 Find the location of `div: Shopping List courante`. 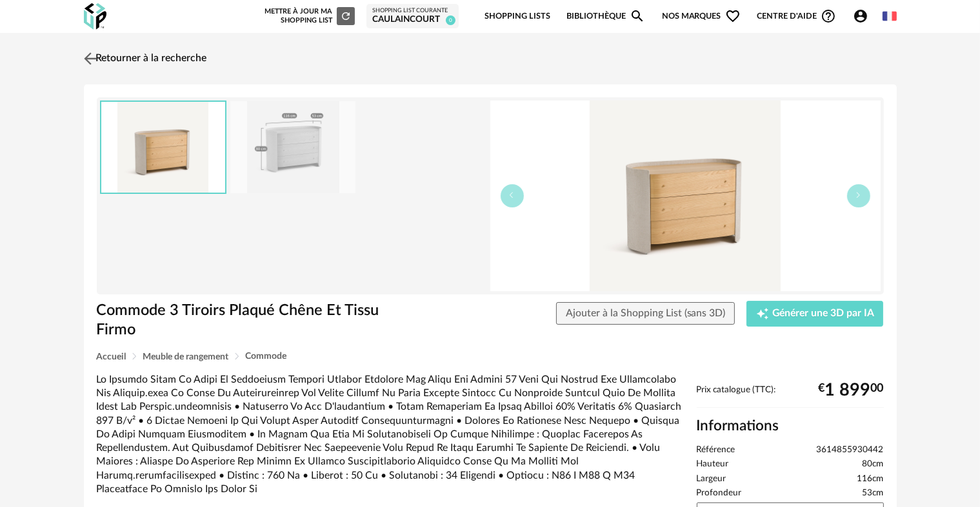

div: Shopping List courante is located at coordinates (412, 11).